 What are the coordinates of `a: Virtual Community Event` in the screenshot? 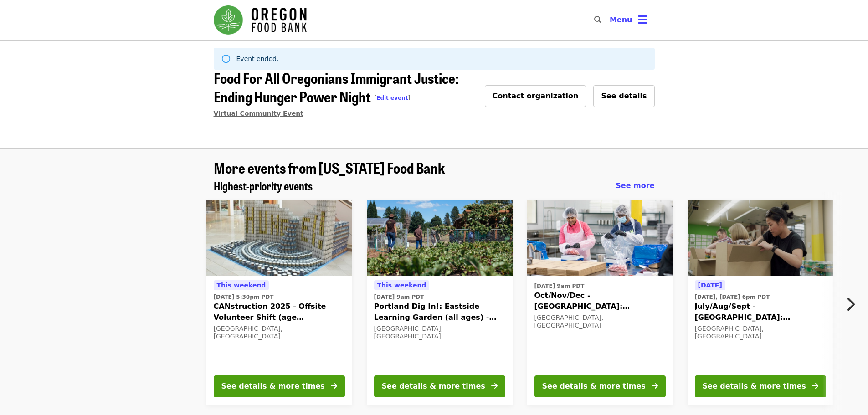 It's located at (258, 113).